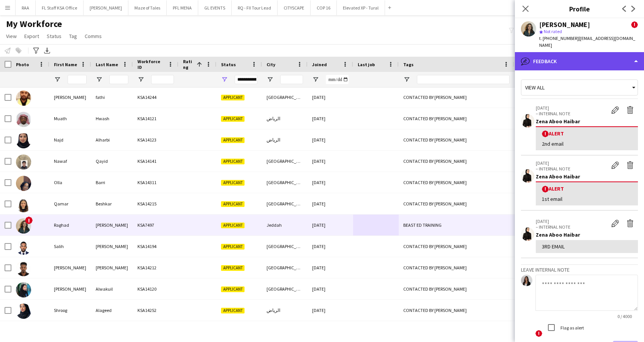 This screenshot has height=342, width=644. I want to click on img: Najd Alharbi, so click(23, 141).